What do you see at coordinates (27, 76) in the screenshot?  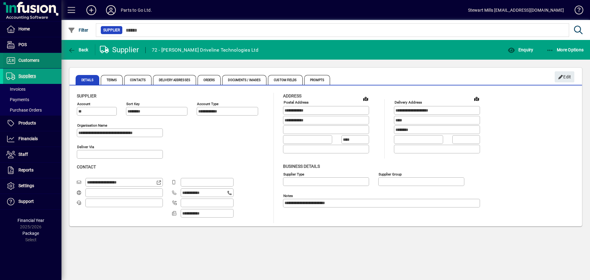 I see `span: Suppliers` at bounding box center [27, 76].